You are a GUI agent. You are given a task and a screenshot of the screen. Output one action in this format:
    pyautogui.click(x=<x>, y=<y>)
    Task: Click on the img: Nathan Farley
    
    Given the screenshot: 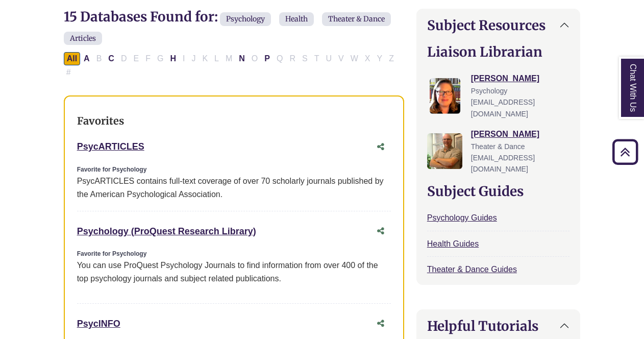 What is the action you would take?
    pyautogui.click(x=445, y=151)
    